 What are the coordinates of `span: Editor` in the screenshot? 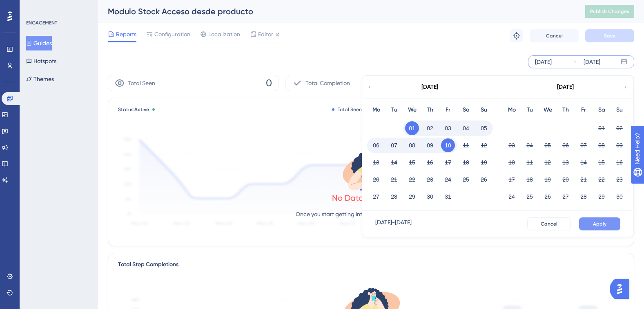 It's located at (265, 34).